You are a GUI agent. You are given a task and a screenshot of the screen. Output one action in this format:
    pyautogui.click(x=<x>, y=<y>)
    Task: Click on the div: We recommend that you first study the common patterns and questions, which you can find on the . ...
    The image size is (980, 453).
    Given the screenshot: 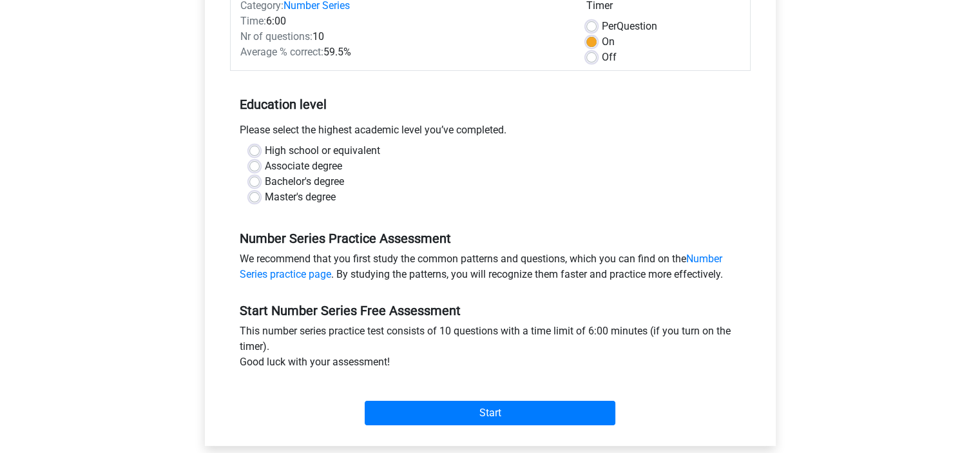 What is the action you would take?
    pyautogui.click(x=490, y=269)
    